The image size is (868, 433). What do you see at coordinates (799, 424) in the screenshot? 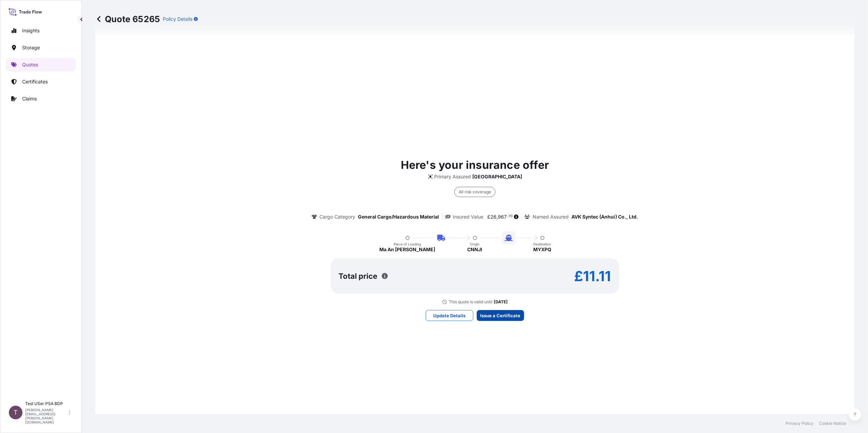
I see `p: Privacy Policy` at bounding box center [799, 424].